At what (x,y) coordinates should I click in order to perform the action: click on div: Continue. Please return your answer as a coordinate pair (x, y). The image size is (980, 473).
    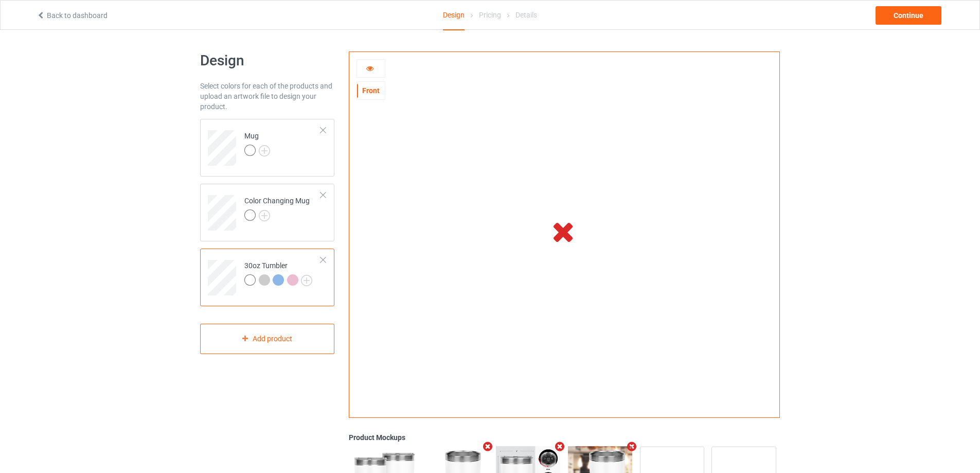
    Looking at the image, I should click on (908, 16).